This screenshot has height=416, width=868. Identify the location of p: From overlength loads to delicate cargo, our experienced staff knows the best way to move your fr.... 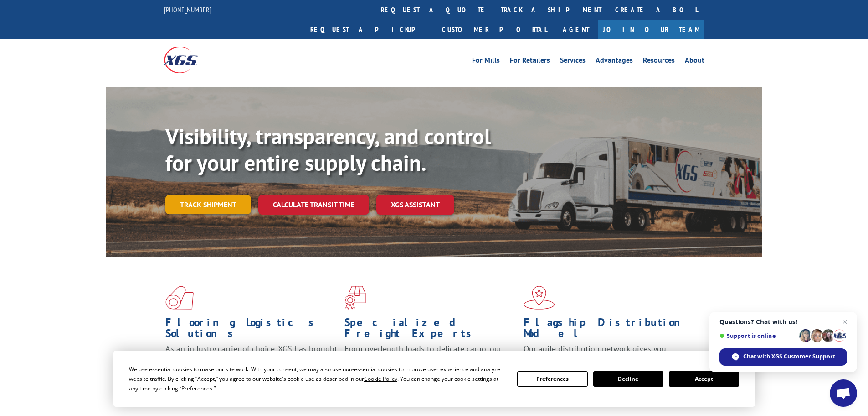
(431, 363).